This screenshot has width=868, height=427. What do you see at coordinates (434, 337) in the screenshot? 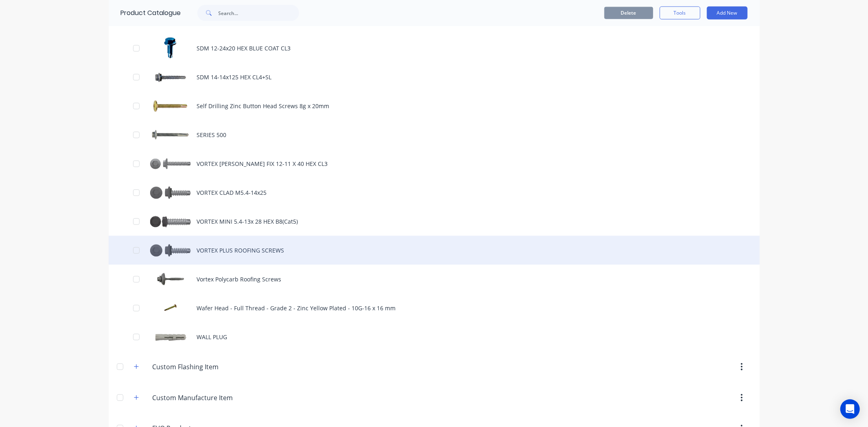
I see `div: WALL PLUGWALL PLUG` at bounding box center [434, 337].